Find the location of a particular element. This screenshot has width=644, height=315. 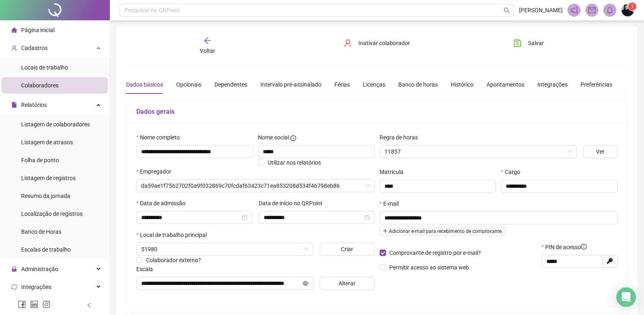

span: Adicionar e-mail para recebimento de comprovante. is located at coordinates (443, 231).